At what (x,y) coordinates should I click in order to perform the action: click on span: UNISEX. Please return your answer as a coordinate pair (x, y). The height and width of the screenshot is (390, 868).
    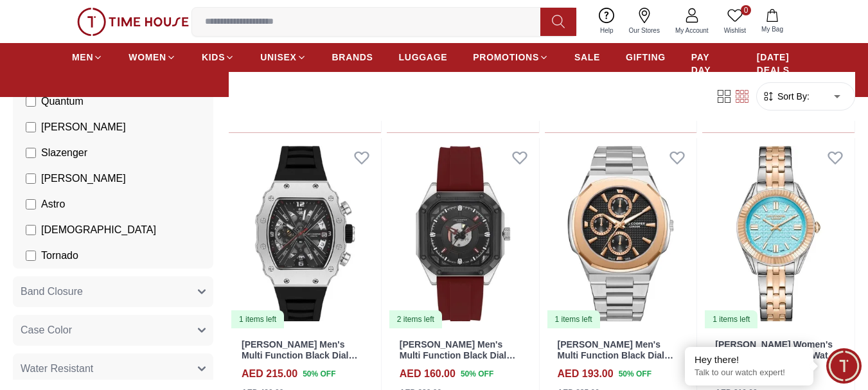
    Looking at the image, I should click on (279, 57).